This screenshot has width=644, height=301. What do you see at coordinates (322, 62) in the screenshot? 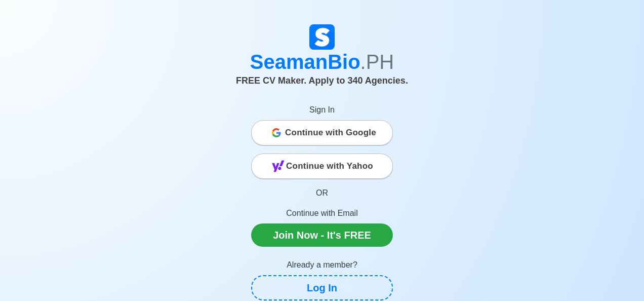
I see `h1: SeamanBio` at bounding box center [322, 62].